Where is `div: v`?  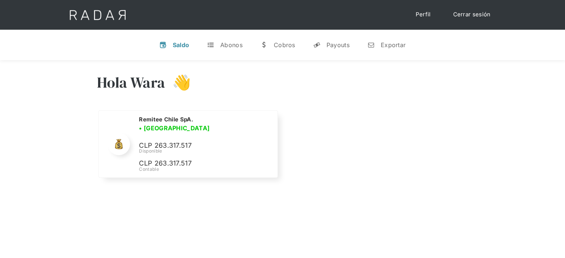 div: v is located at coordinates (163, 45).